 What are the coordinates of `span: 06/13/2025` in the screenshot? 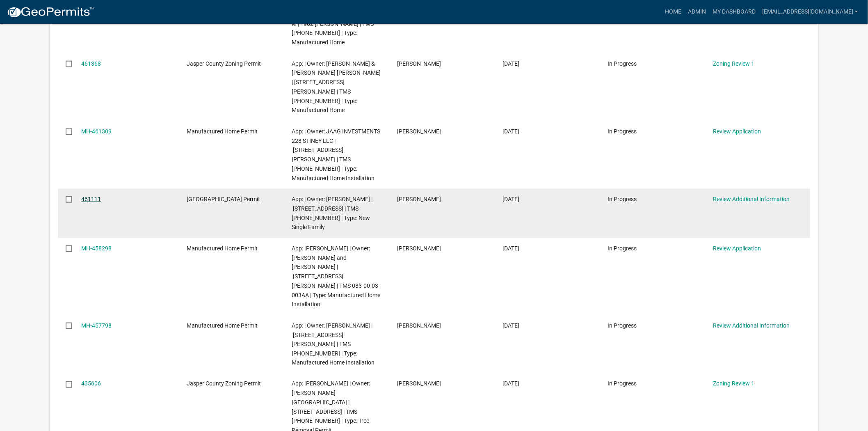 It's located at (511, 384).